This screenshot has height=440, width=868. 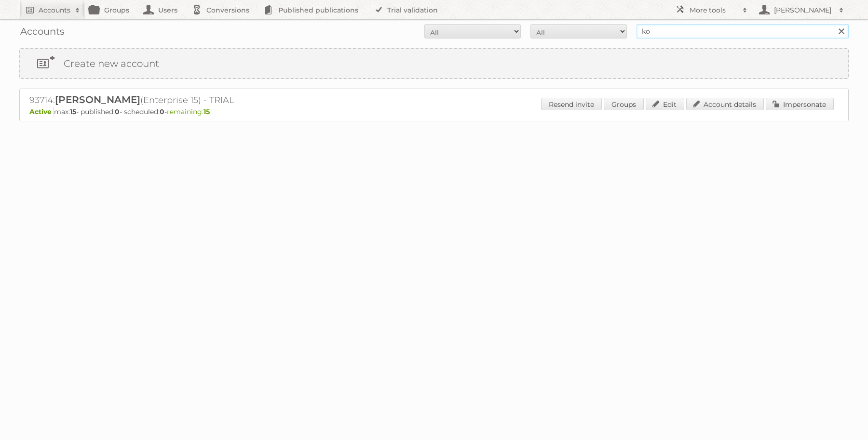 What do you see at coordinates (665, 104) in the screenshot?
I see `a: Edit` at bounding box center [665, 104].